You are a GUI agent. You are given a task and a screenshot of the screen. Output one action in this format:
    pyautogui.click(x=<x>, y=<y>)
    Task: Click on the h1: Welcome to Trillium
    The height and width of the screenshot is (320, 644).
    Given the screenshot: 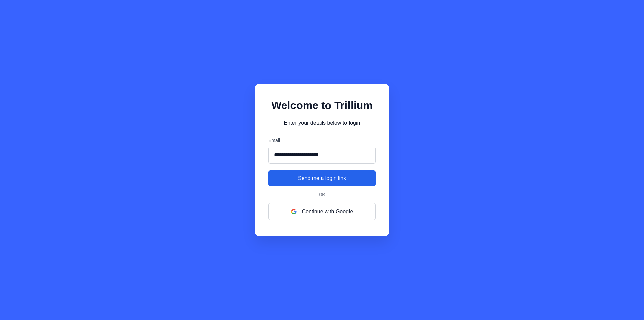 What is the action you would take?
    pyautogui.click(x=322, y=106)
    